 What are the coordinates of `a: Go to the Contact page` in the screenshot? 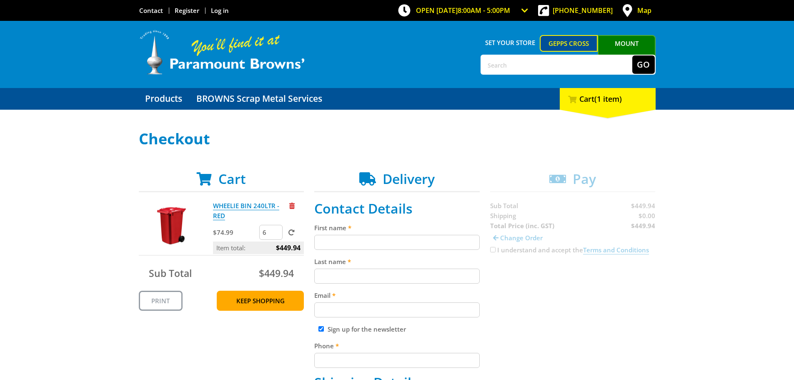 It's located at (151, 10).